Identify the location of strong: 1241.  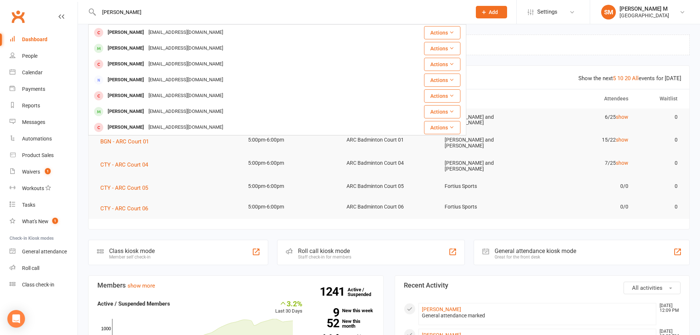
(333, 291).